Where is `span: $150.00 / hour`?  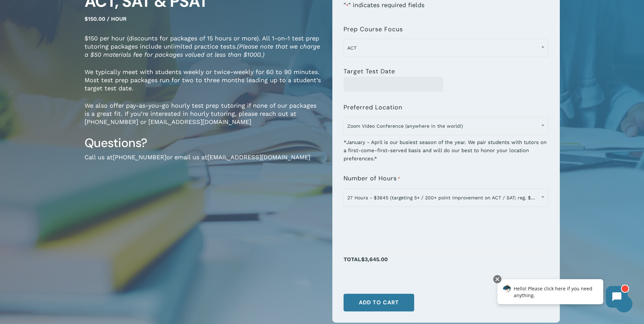 span: $150.00 / hour is located at coordinates (106, 19).